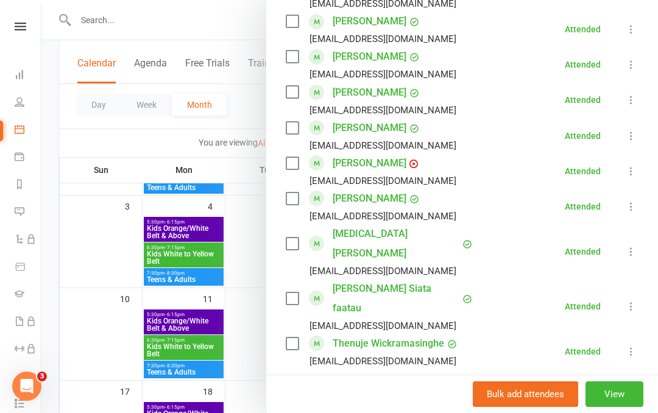 The image size is (658, 413). I want to click on button: Bulk add attendees, so click(525, 394).